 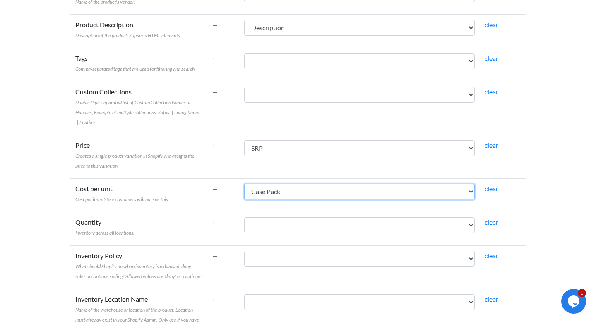 I want to click on label: Cost per unit, so click(x=122, y=194).